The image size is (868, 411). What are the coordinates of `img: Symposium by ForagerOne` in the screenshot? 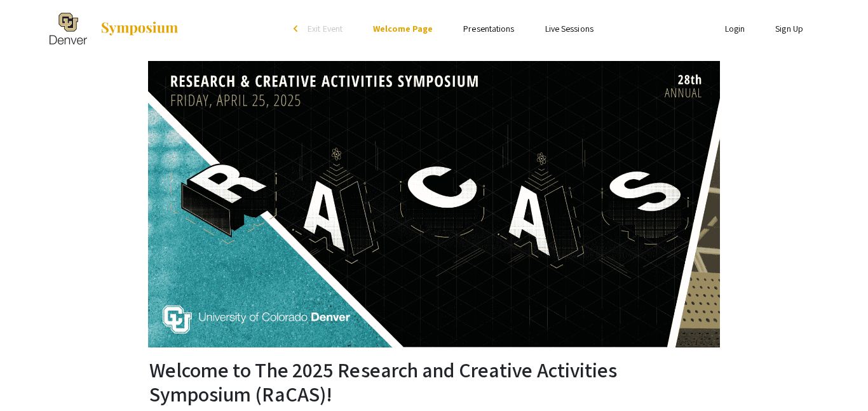 It's located at (139, 29).